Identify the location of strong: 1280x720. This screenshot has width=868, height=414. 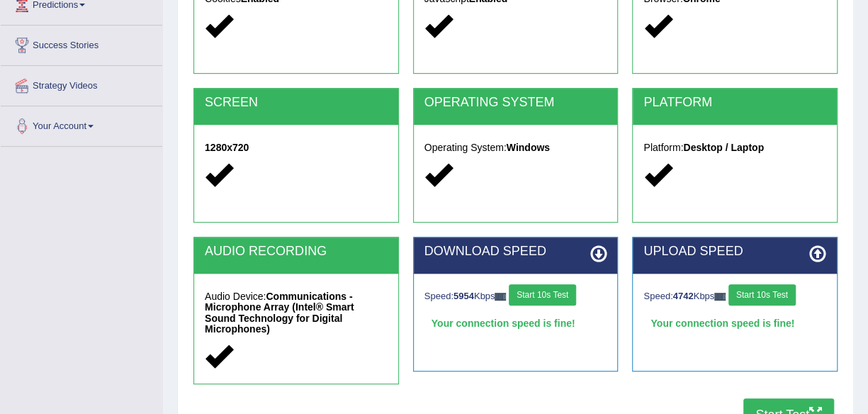
(227, 147).